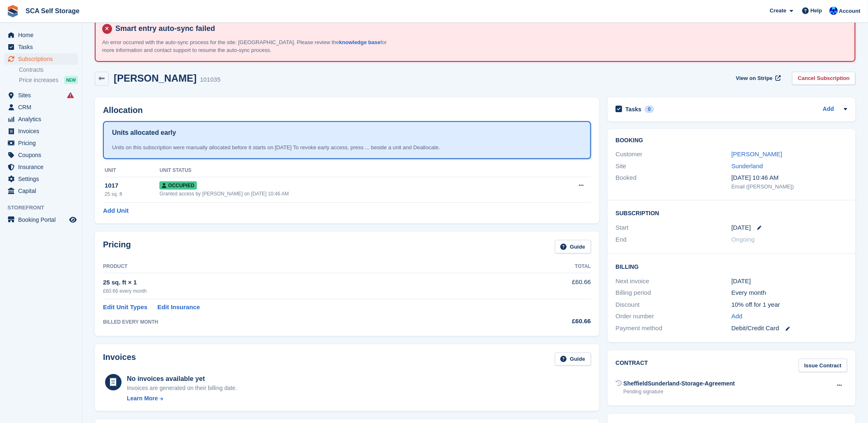 The height and width of the screenshot is (423, 868). What do you see at coordinates (741, 228) in the screenshot?
I see `time: 2025-09-01 00:00:00 UTC` at bounding box center [741, 228].